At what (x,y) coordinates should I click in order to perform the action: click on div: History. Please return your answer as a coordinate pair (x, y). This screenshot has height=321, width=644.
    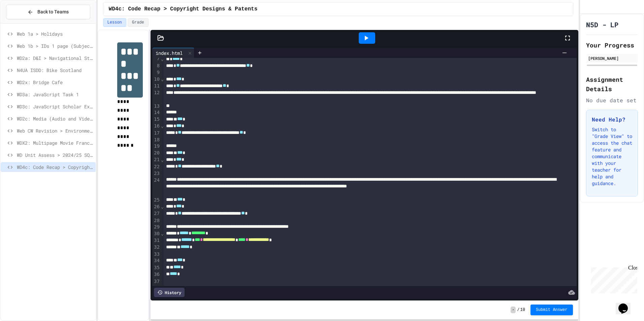
    Looking at the image, I should click on (169, 293).